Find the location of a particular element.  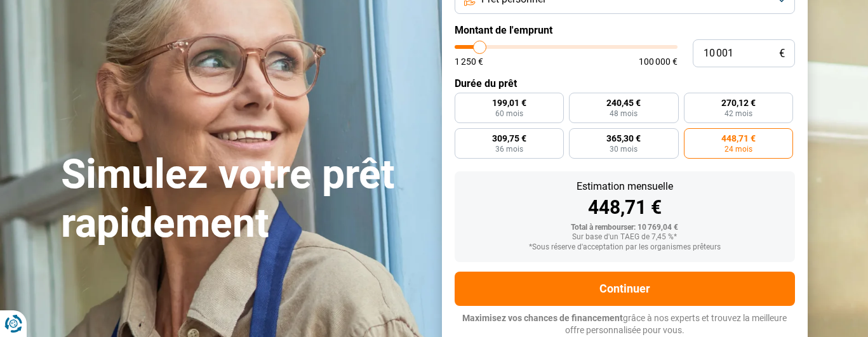

span: 36 mois is located at coordinates (509, 150).